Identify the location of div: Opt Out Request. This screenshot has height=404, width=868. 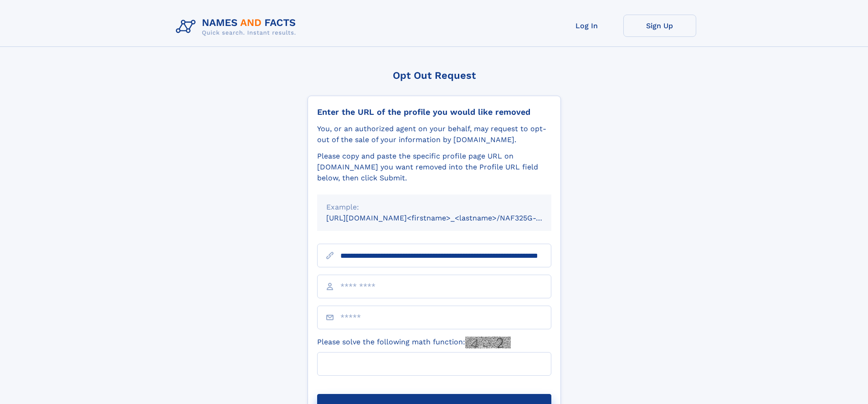
(434, 75).